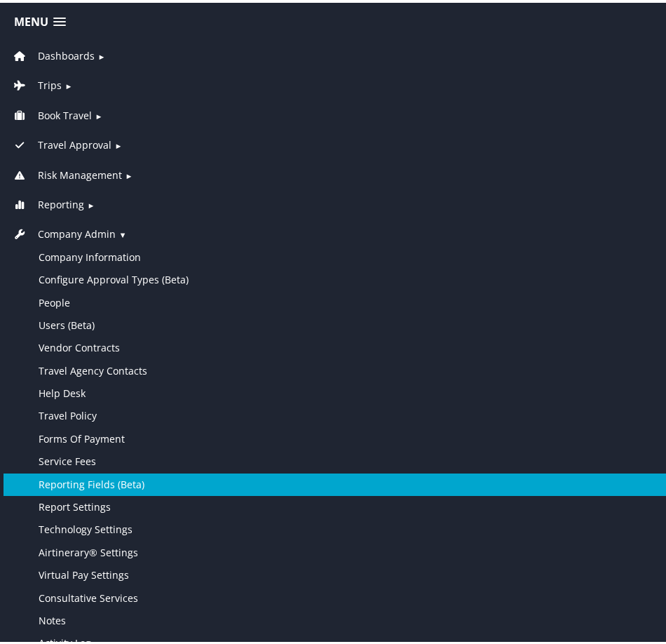 The image size is (666, 644). I want to click on a: Menu, so click(40, 19).